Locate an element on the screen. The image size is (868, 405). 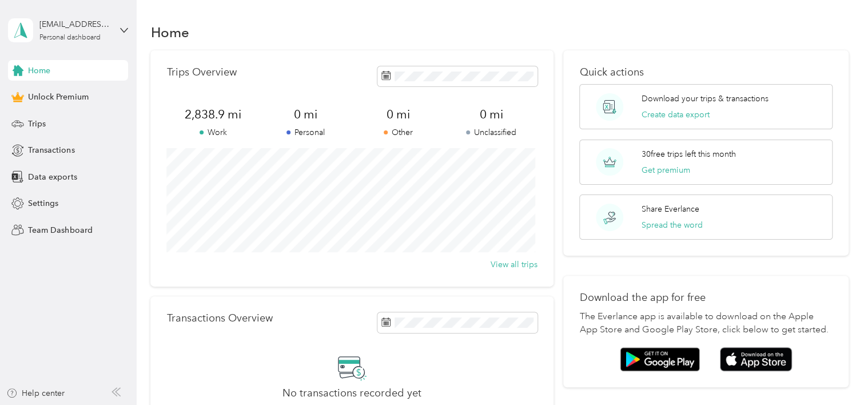
span: Unlock Premium is located at coordinates (58, 97).